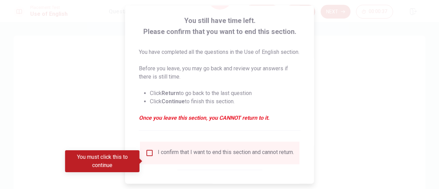  I want to click on li: Click to finish this section., so click(225, 102).